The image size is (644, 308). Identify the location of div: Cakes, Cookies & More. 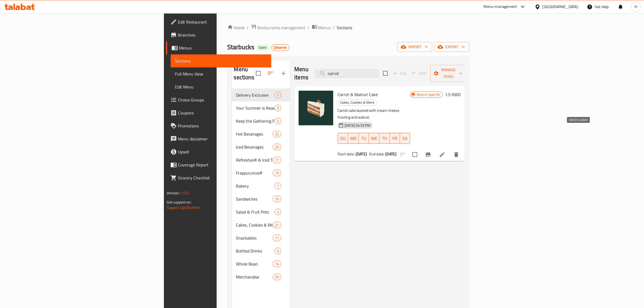
(254, 225).